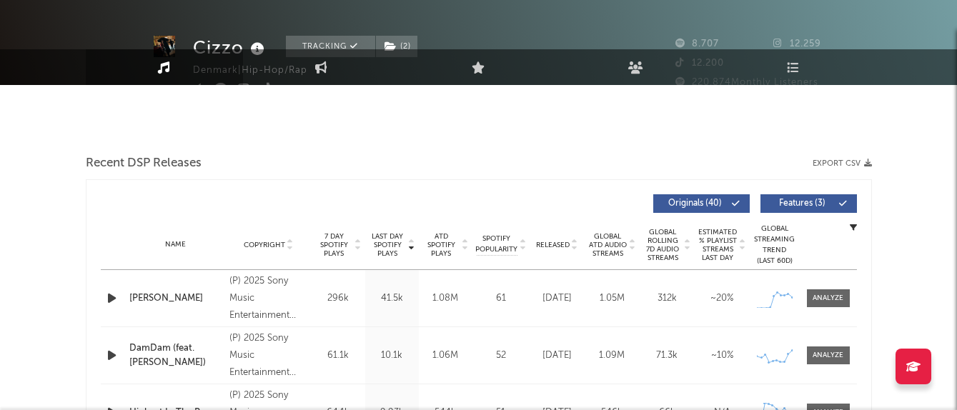  I want to click on span: ( 2 ), so click(397, 46).